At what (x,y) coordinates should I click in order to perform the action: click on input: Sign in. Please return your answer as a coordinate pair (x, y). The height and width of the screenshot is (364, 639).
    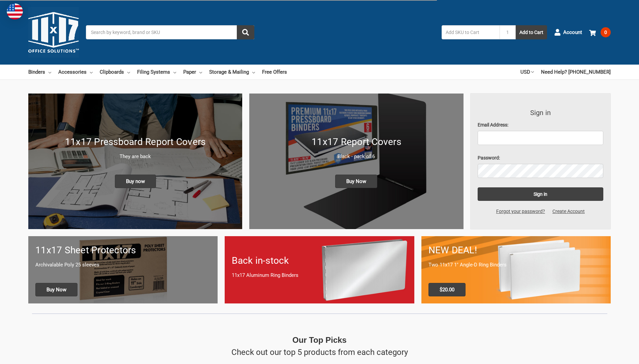
    Looking at the image, I should click on (541, 194).